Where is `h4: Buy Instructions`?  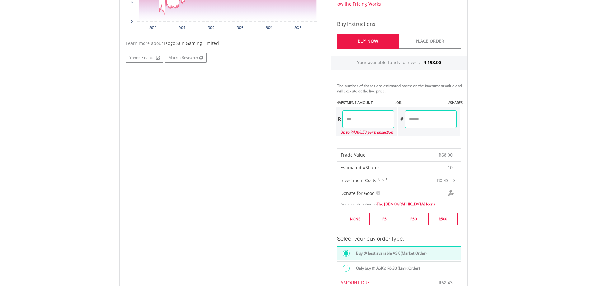
h4: Buy Instructions is located at coordinates (399, 24).